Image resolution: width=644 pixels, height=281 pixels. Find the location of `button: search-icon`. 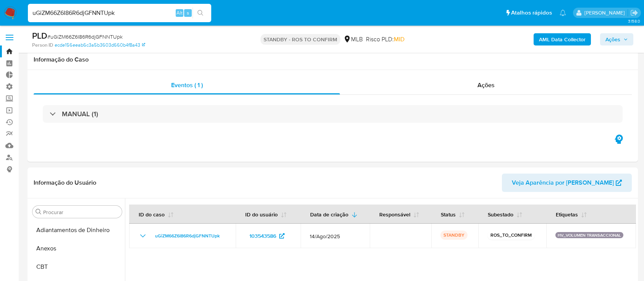

button: search-icon is located at coordinates (200, 13).